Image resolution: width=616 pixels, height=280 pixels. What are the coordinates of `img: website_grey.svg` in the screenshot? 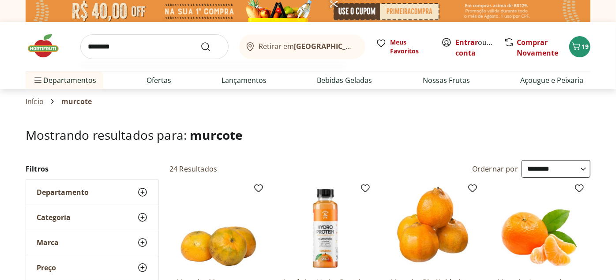 It's located at (18, 26).